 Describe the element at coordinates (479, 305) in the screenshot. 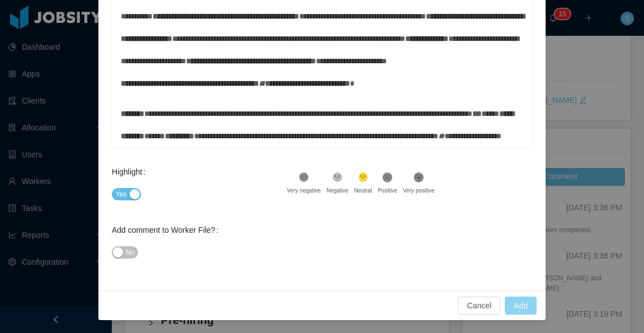

I see `button: Cancel` at that location.